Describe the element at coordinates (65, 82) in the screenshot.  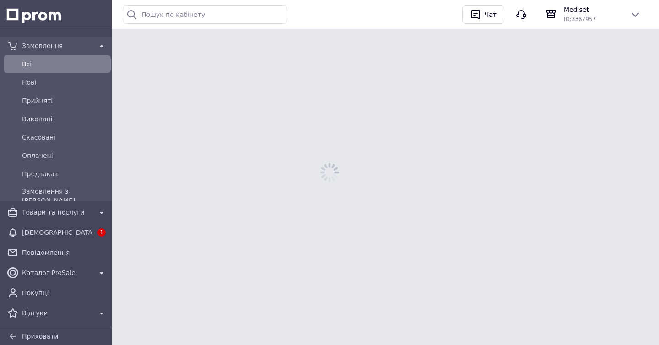
I see `span: Нові` at that location.